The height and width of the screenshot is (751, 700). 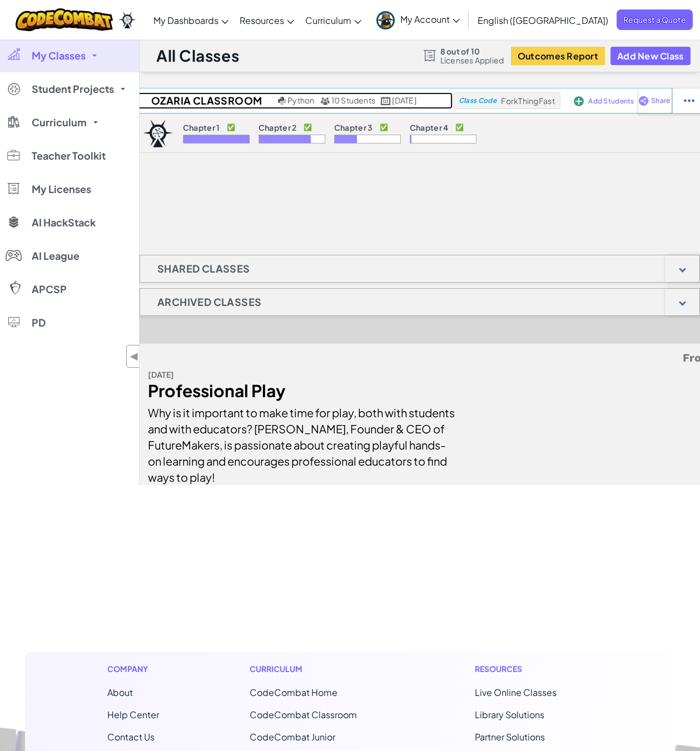 I want to click on a: Resources, so click(x=267, y=20).